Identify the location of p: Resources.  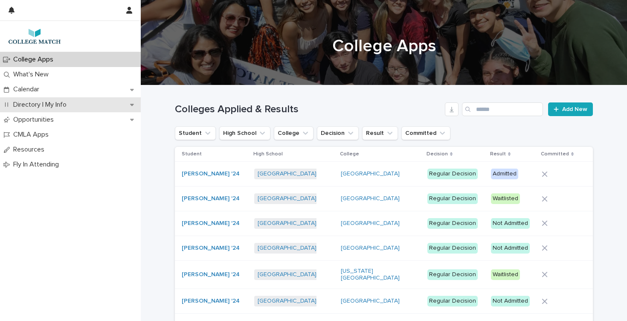
(30, 149).